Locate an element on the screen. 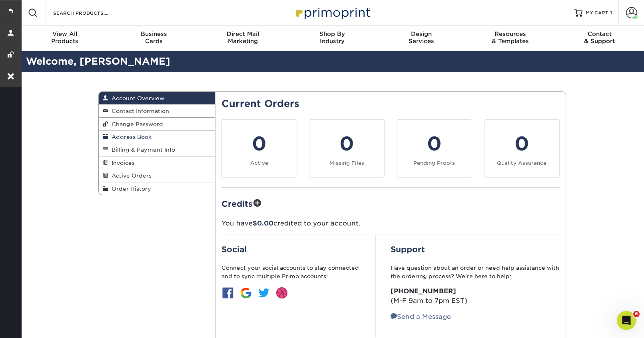 The image size is (644, 338). a: Billing & Payment Info is located at coordinates (157, 150).